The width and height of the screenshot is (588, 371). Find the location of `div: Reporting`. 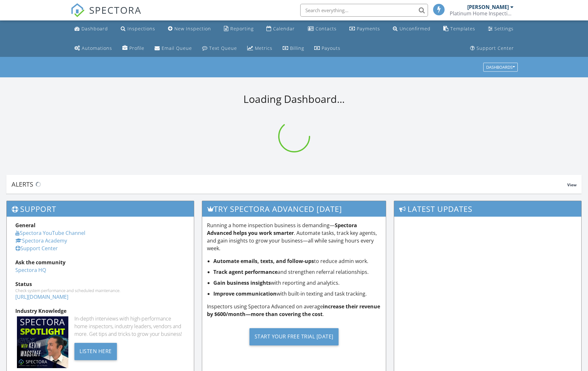

div: Reporting is located at coordinates (242, 29).